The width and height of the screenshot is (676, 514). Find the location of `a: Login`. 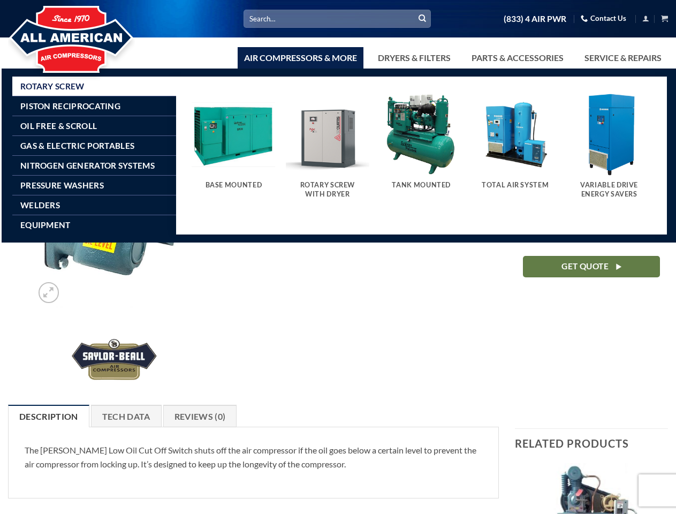

a: Login is located at coordinates (646, 18).